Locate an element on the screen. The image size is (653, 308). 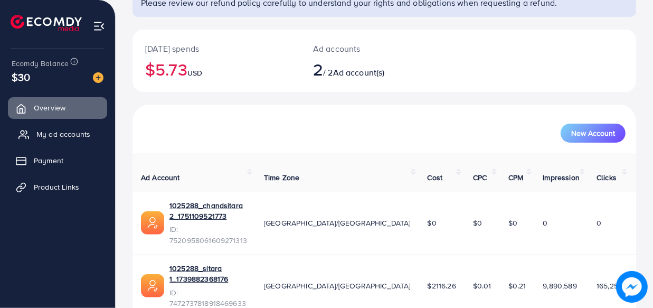
span: Ad account(s) is located at coordinates (359, 72).